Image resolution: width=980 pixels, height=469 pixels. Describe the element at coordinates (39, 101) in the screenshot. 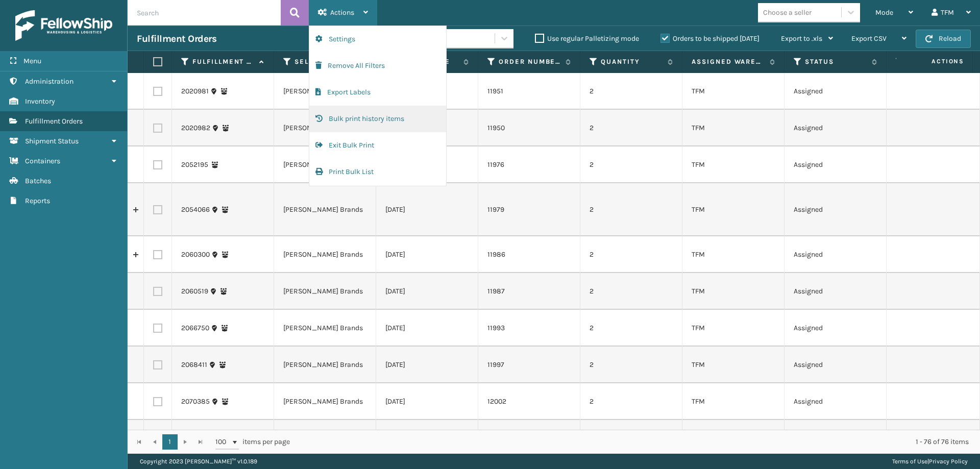

I see `span: Inventory` at that location.